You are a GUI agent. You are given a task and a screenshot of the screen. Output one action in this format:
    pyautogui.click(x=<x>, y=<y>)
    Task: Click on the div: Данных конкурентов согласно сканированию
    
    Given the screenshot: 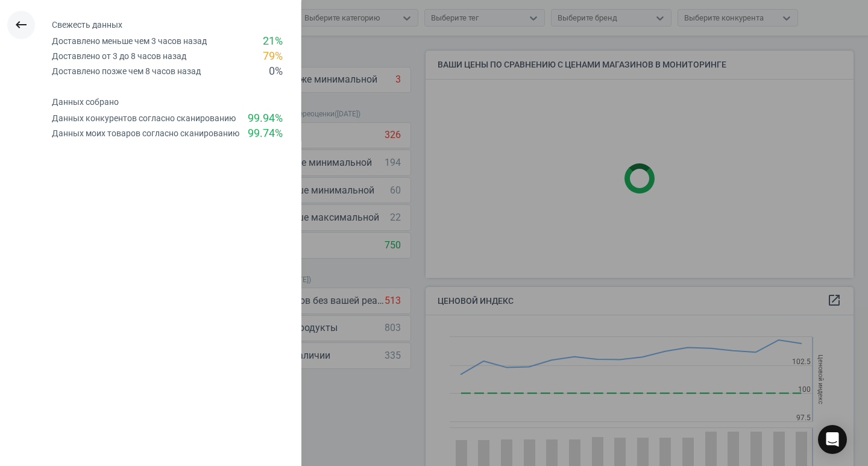 What is the action you would take?
    pyautogui.click(x=144, y=118)
    